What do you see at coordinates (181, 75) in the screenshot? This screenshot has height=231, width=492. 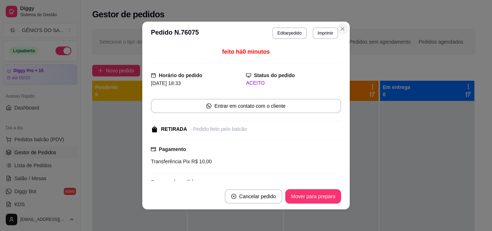 I see `strong: Horário do pedido` at bounding box center [181, 75].